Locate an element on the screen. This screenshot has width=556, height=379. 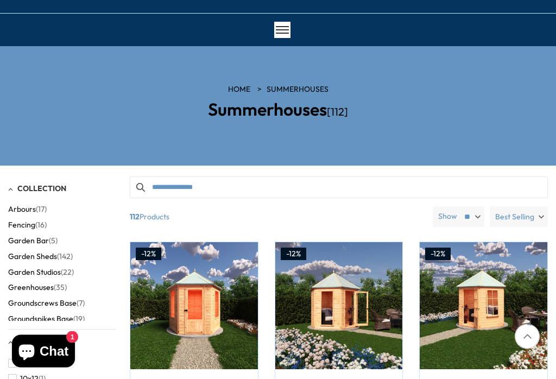
button: Garden Studios (22) is located at coordinates (41, 272).